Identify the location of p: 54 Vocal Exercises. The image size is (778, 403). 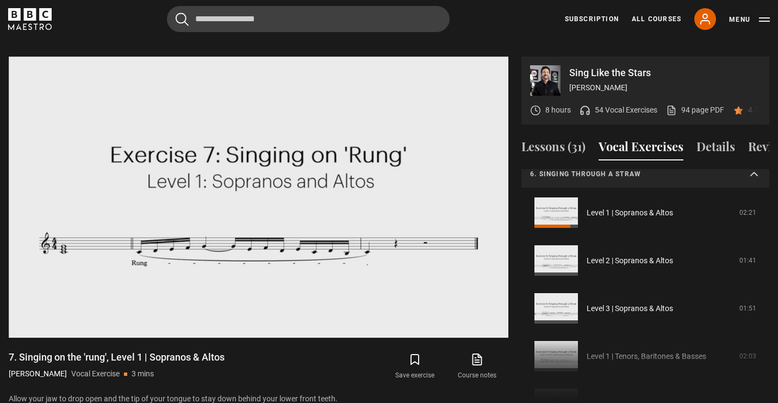
(625, 110).